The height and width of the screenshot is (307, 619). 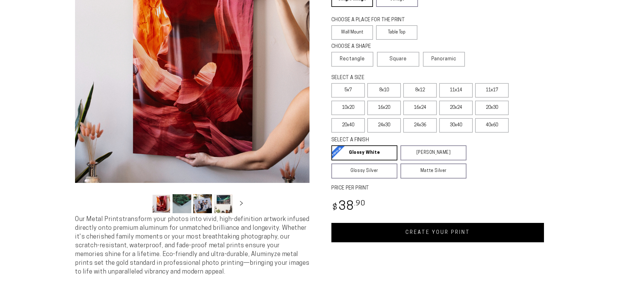 I want to click on button: Slide left, so click(x=143, y=203).